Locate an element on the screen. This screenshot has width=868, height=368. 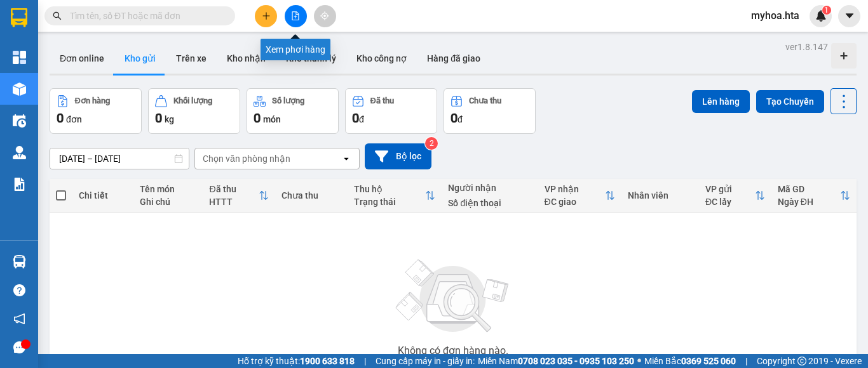
div: Chi tiết is located at coordinates (103, 196).